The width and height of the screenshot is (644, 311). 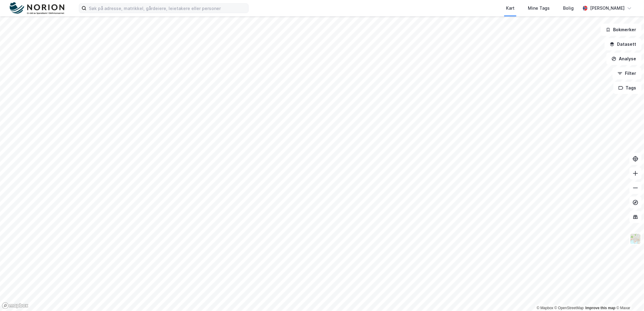 I want to click on input: Søk på adresse, matrikkel, gårdeiere, leietakere eller personer, so click(x=168, y=8).